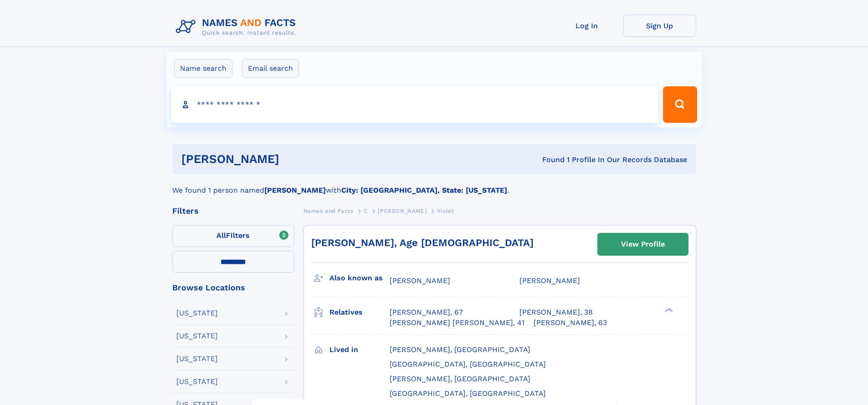 This screenshot has height=405, width=868. What do you see at coordinates (270, 69) in the screenshot?
I see `label: Email search` at bounding box center [270, 69].